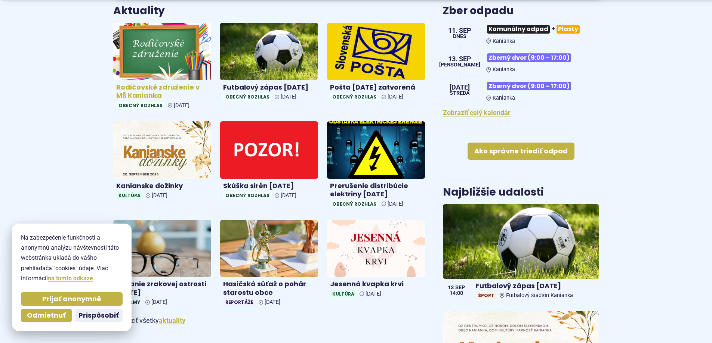 This screenshot has height=343, width=712. Describe the element at coordinates (460, 31) in the screenshot. I see `span: 11. sep` at that location.